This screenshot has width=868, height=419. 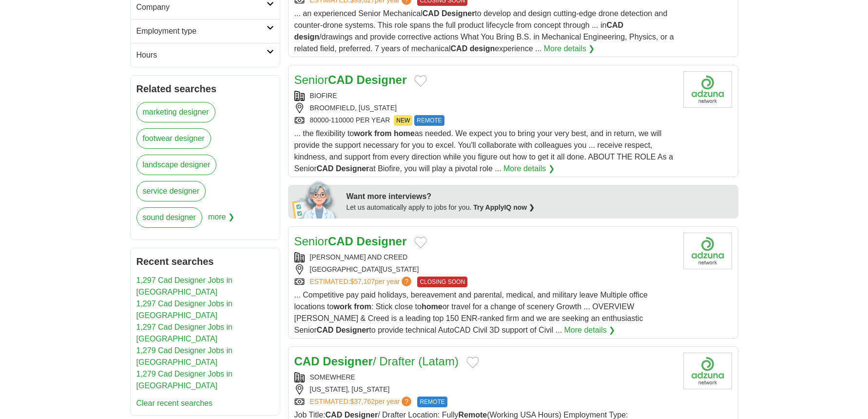 What do you see at coordinates (485, 120) in the screenshot?
I see `div: 80000-110000 PER YEAR` at bounding box center [485, 120].